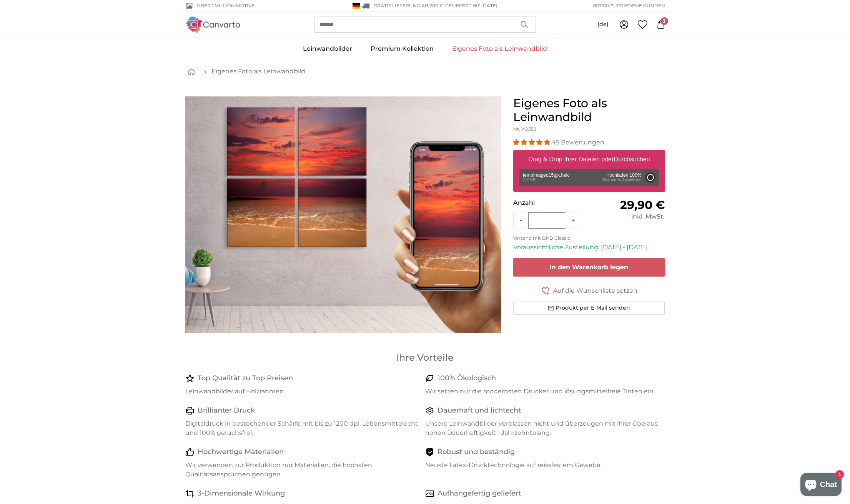 The height and width of the screenshot is (504, 850). Describe the element at coordinates (343, 215) in the screenshot. I see `img: personalised-canvas-print` at that location.